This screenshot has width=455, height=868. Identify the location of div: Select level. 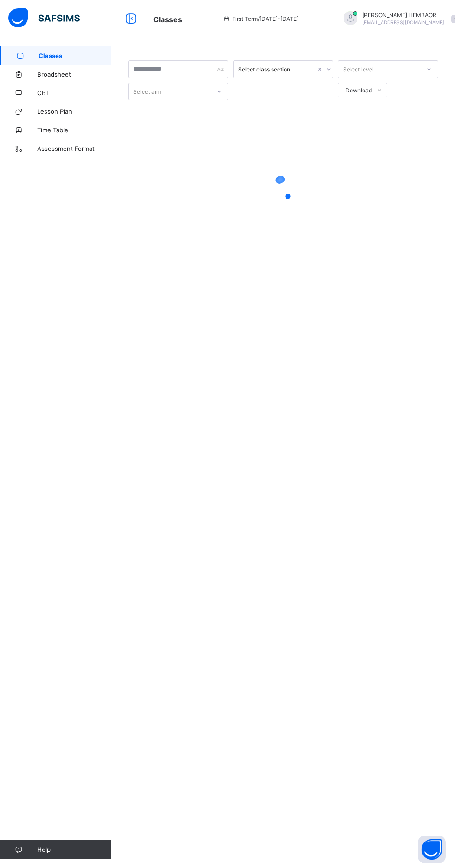
(359, 69).